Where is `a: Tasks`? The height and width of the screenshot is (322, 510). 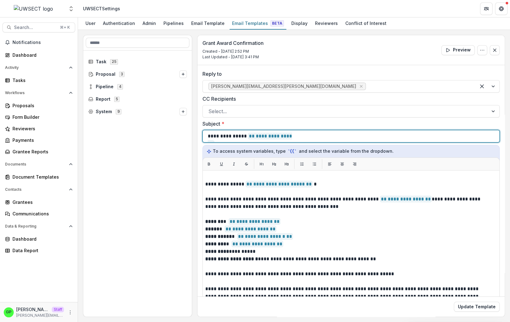
a: Tasks is located at coordinates (39, 80).